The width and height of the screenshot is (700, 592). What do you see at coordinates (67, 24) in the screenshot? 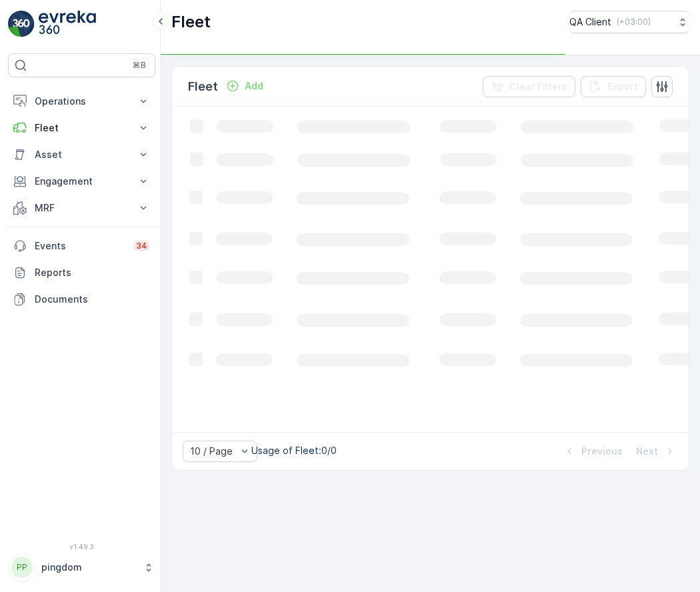
I see `img: logo_light-DOdMpM7g.png` at bounding box center [67, 24].